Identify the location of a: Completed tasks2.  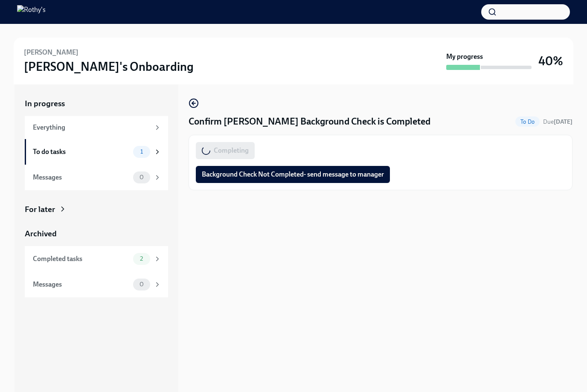
(97, 259).